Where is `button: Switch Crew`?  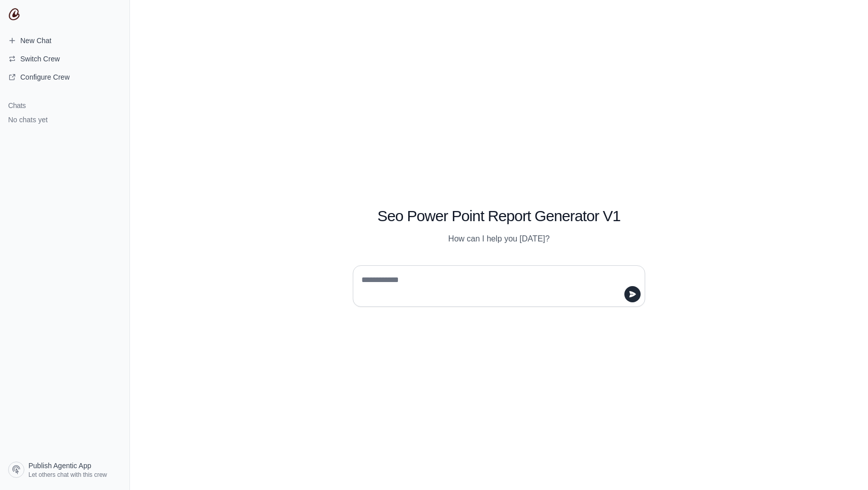 button: Switch Crew is located at coordinates (64, 59).